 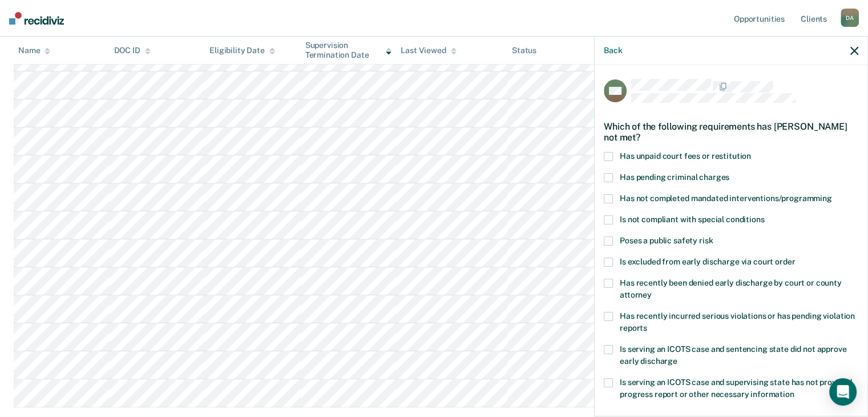 I want to click on div: Status, so click(x=524, y=50).